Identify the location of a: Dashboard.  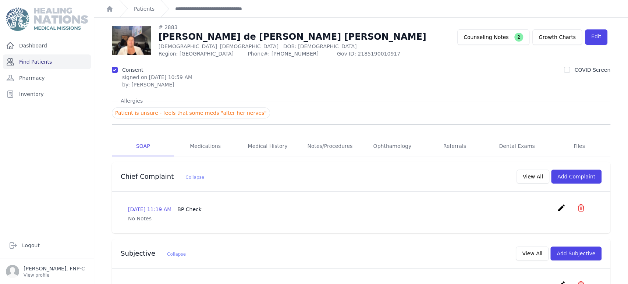
(47, 46).